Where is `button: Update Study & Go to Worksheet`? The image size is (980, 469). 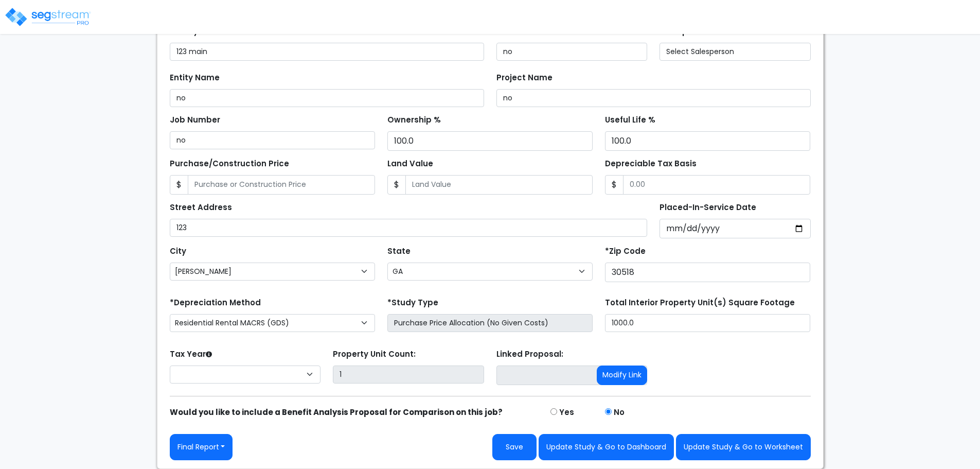
button: Update Study & Go to Worksheet is located at coordinates (743, 447).